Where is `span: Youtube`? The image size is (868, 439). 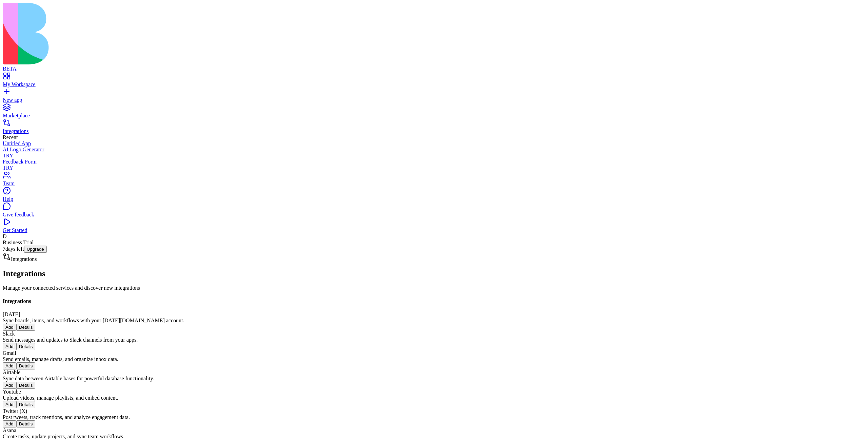 span: Youtube is located at coordinates (12, 392).